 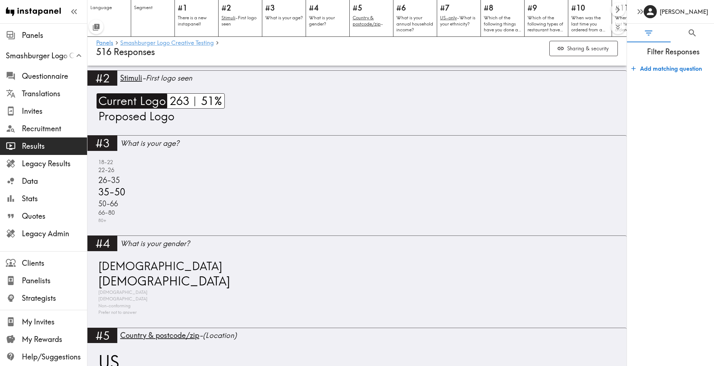 What do you see at coordinates (327, 20) in the screenshot?
I see `p: What is your gender?` at bounding box center [327, 20].